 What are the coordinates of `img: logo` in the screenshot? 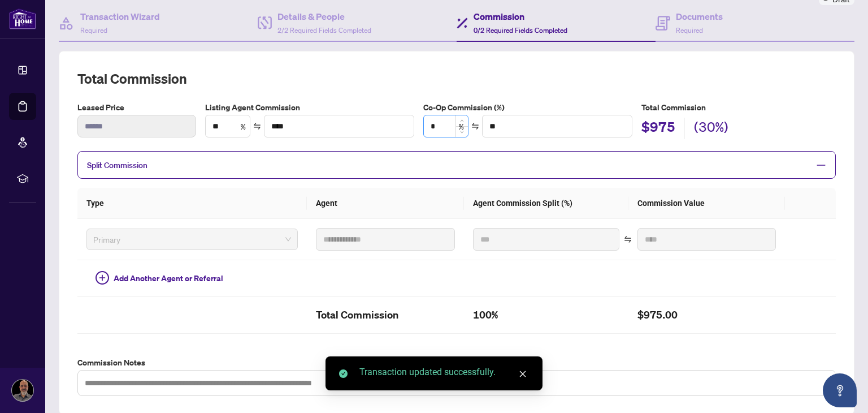 It's located at (23, 19).